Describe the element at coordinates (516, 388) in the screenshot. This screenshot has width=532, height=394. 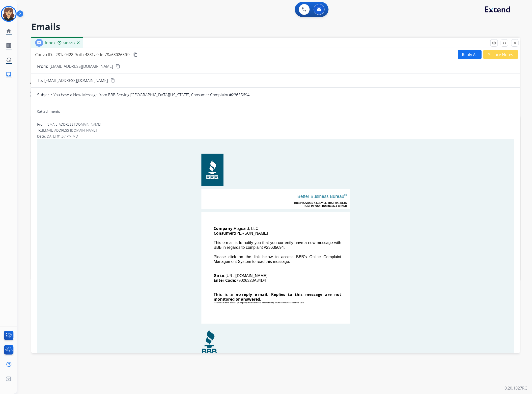
I see `p: 0.20.1027RC` at that location.